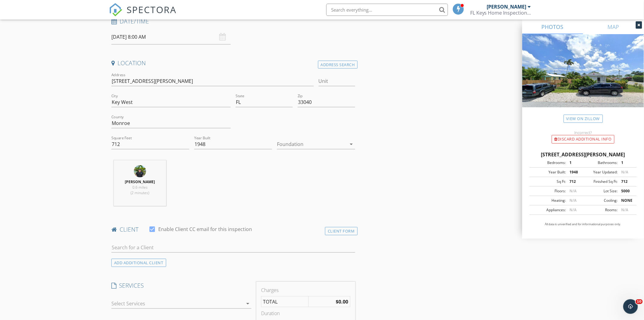  Describe the element at coordinates (600, 181) in the screenshot. I see `div: Finished Sq Ft:` at that location.